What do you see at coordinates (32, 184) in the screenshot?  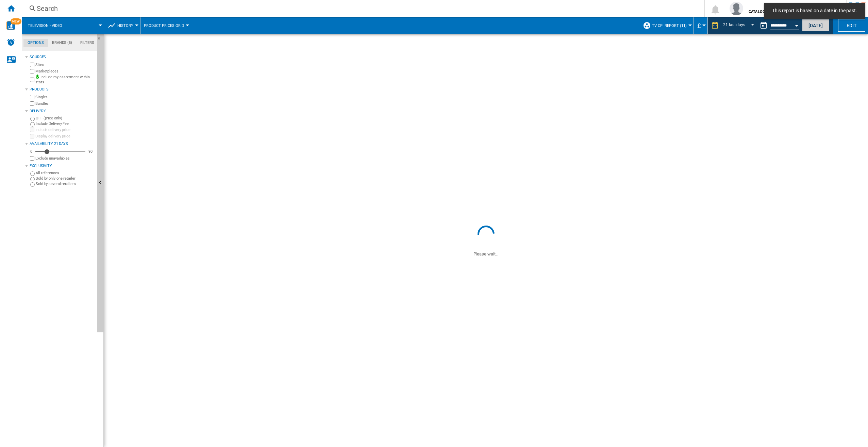 I see `input: Sold by several retailers` at bounding box center [32, 184].